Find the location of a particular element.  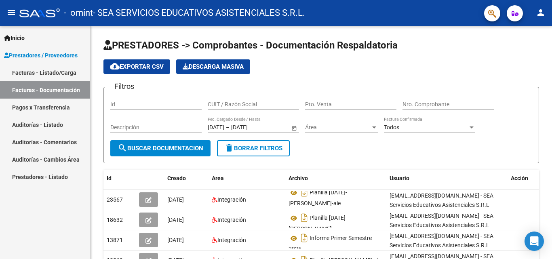

mat-icon: menu is located at coordinates (11, 13).